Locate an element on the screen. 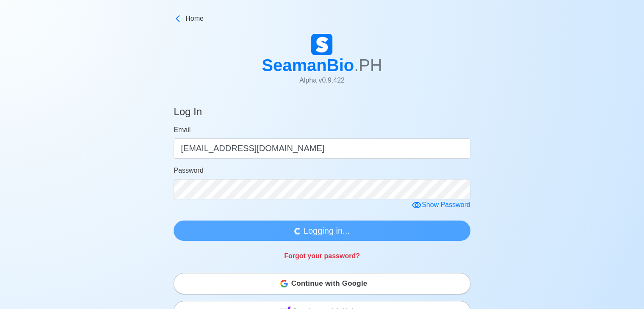  span: .PH is located at coordinates (368, 65).